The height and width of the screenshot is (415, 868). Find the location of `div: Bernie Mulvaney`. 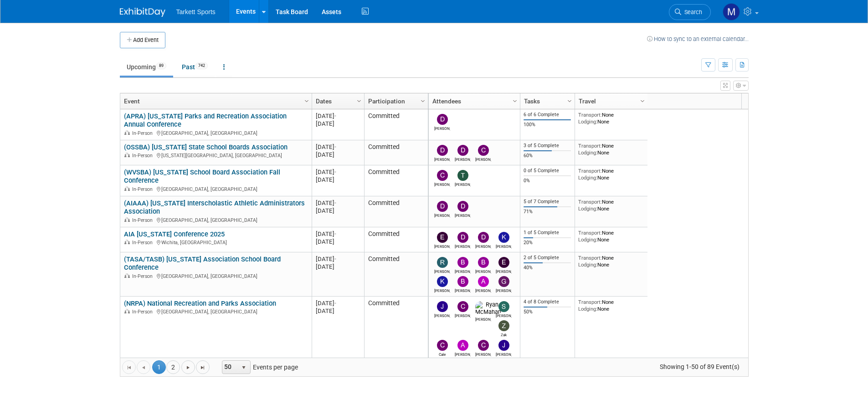

div: Bernie Mulvaney is located at coordinates (462, 271).